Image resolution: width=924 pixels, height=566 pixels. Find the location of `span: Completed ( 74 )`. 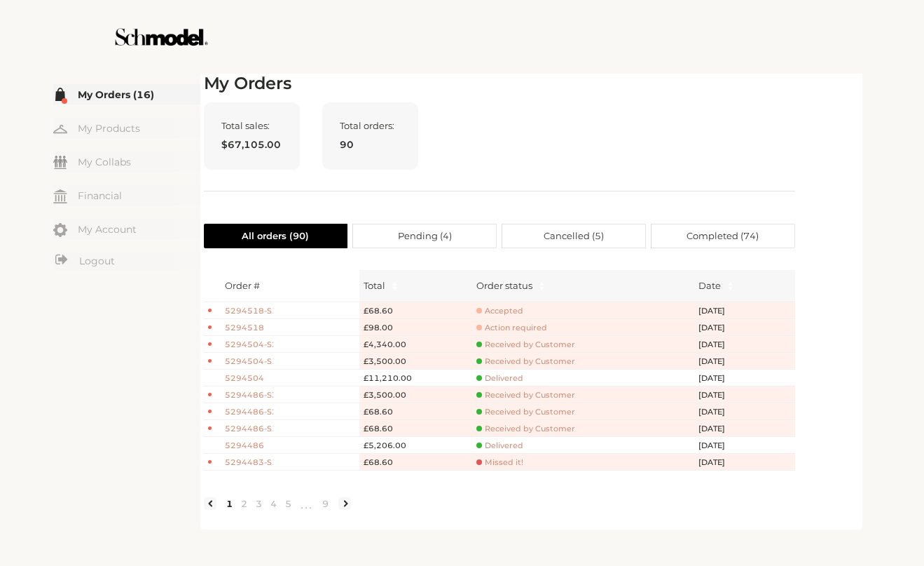

span: Completed ( 74 ) is located at coordinates (723, 236).